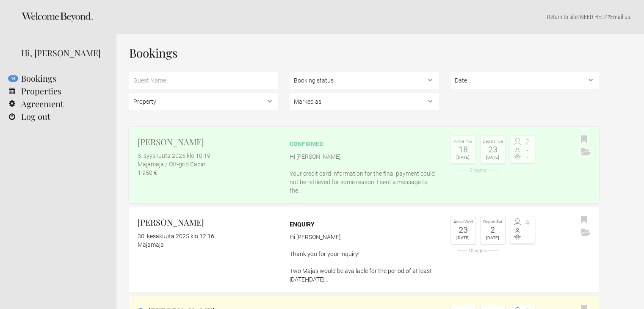  What do you see at coordinates (493, 229) in the screenshot?
I see `div: 2` at bounding box center [493, 229].